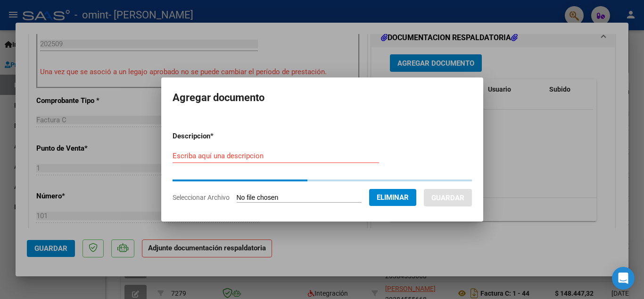 The width and height of the screenshot is (644, 299). Describe the element at coordinates (201, 198) in the screenshot. I see `span: Seleccionar Archivo` at that location.